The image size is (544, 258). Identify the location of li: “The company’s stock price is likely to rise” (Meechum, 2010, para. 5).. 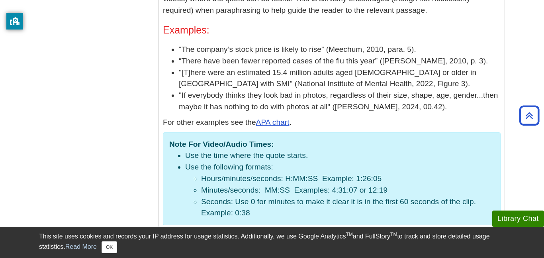
(340, 49).